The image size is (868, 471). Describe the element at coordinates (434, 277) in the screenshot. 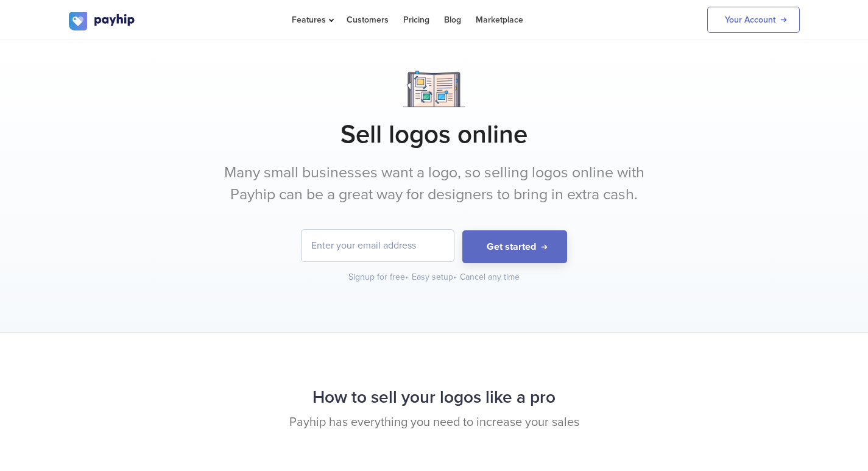

I see `div: Easy setup` at that location.